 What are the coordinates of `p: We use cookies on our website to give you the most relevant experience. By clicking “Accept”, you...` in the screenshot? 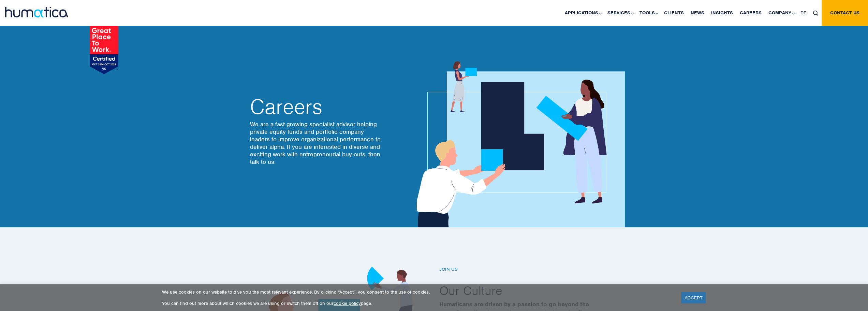 It's located at (417, 292).